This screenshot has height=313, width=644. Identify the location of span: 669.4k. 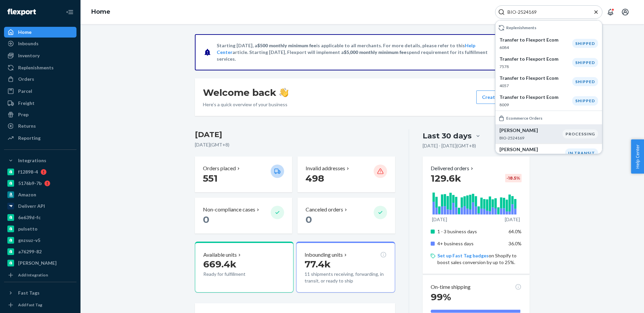
(220, 264).